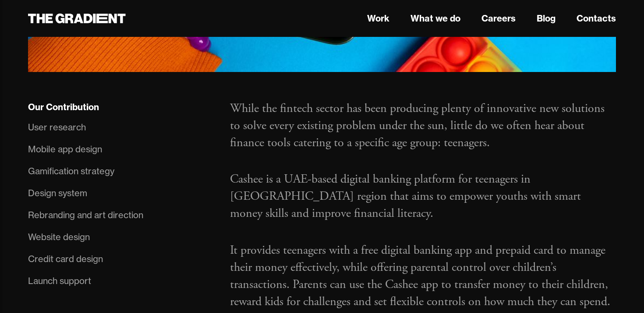  What do you see at coordinates (64, 149) in the screenshot?
I see `div: Mobile app design` at bounding box center [64, 149].